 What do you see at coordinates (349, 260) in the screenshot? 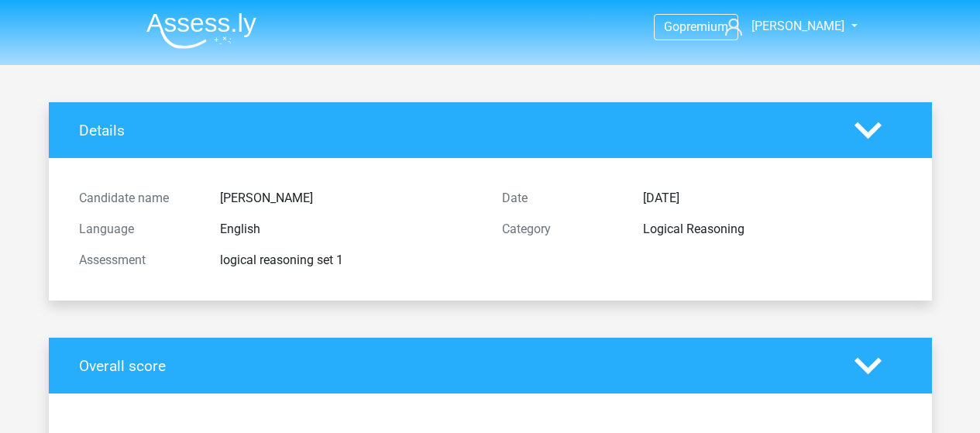
I see `div: logical reasoning set 1` at bounding box center [349, 260].